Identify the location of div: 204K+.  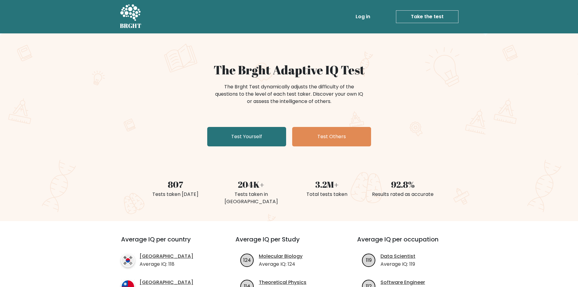
(251, 184).